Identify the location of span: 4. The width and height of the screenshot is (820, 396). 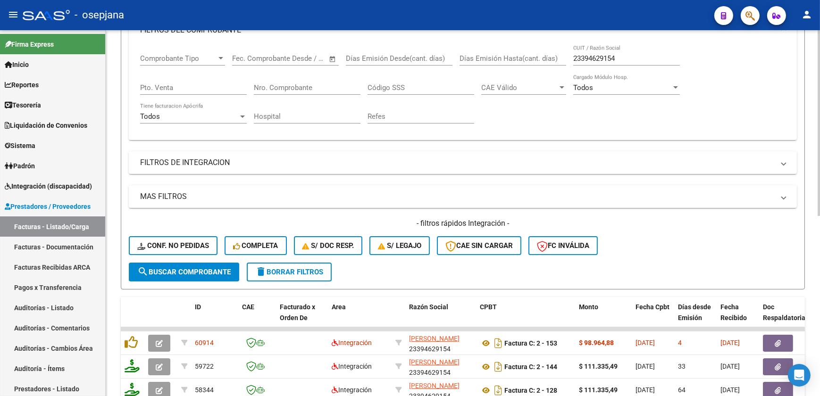
(679, 343).